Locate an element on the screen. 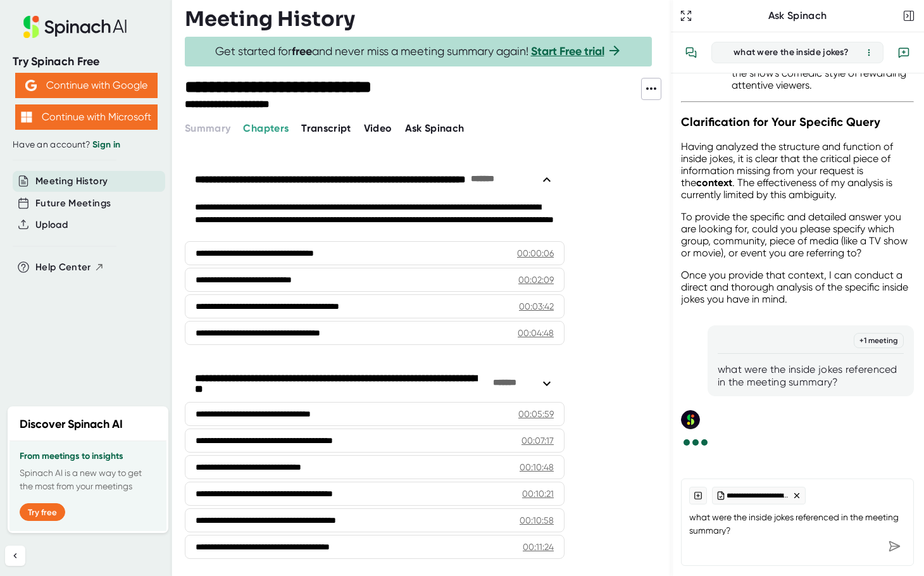 The width and height of the screenshot is (924, 576). div: 00:11:24 is located at coordinates (538, 546).